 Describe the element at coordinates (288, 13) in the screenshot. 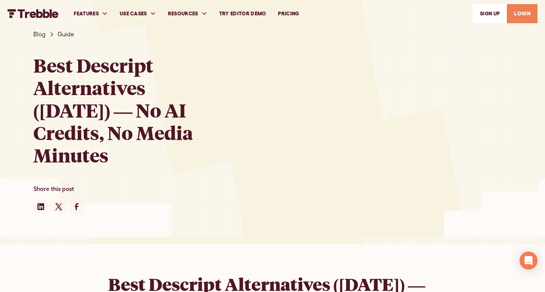

I see `a: PRICING` at that location.